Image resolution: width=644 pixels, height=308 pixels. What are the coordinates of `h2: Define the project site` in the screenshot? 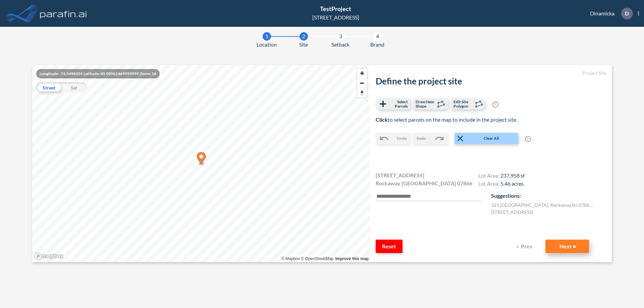 It's located at (491, 81).